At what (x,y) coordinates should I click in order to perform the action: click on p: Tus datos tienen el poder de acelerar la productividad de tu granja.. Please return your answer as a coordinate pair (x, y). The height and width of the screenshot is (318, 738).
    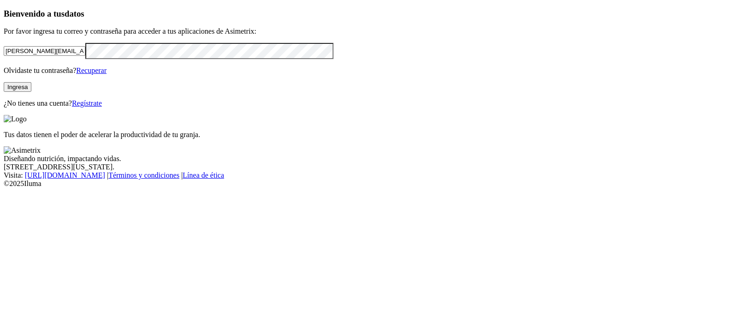
    Looking at the image, I should click on (369, 135).